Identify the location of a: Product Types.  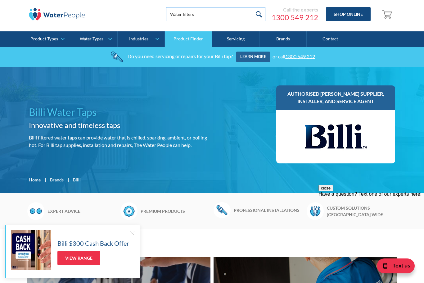
(46, 39).